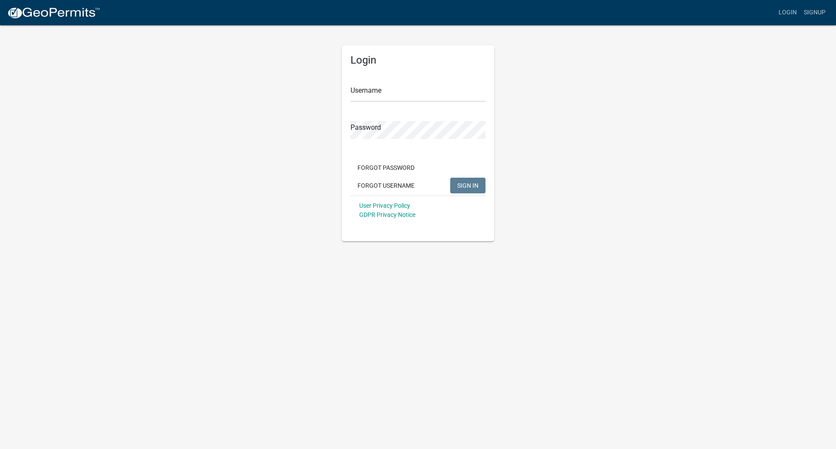 This screenshot has height=449, width=836. I want to click on button: SIGN IN, so click(468, 186).